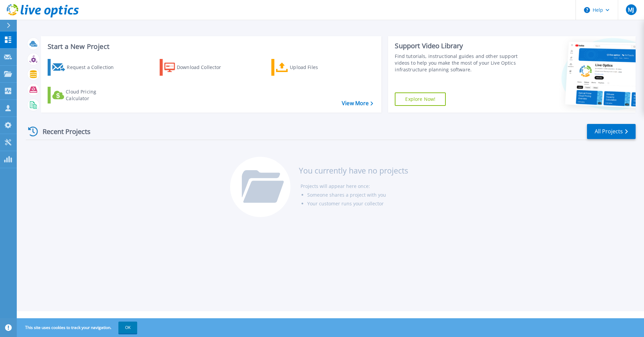  I want to click on a: Request a Collection, so click(85, 67).